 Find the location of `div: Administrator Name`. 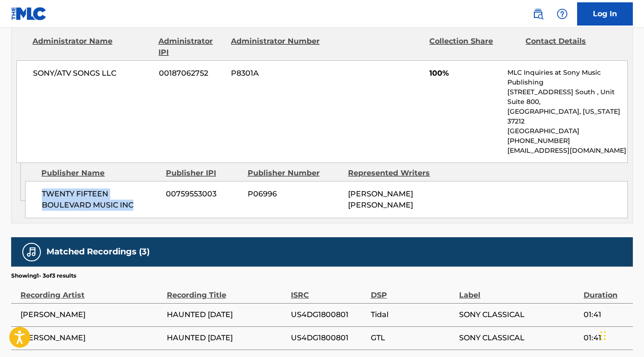

div: Administrator Name is located at coordinates (92, 47).